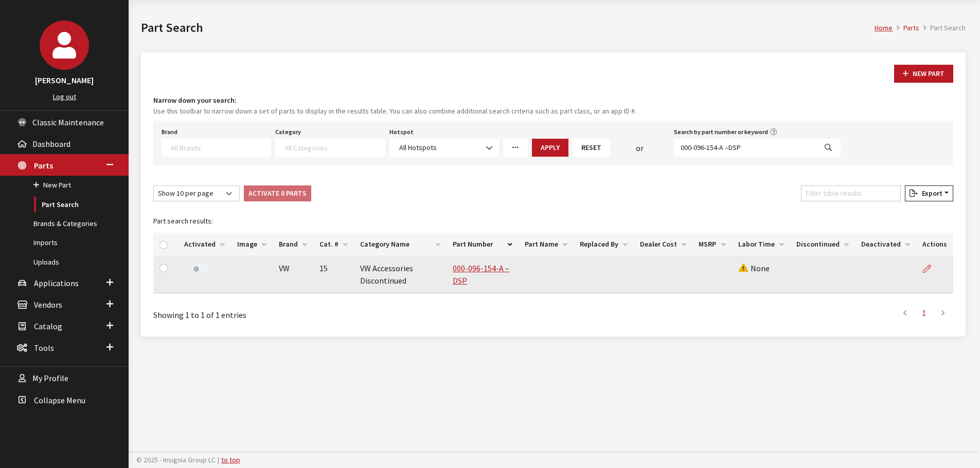  Describe the element at coordinates (550, 147) in the screenshot. I see `button: Apply` at that location.